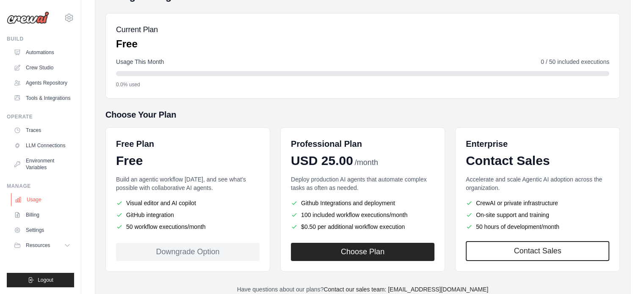 Image resolution: width=644 pixels, height=294 pixels. Describe the element at coordinates (363, 184) in the screenshot. I see `p: Deploy production AI agents that automate complex tasks as often as needed.` at that location.